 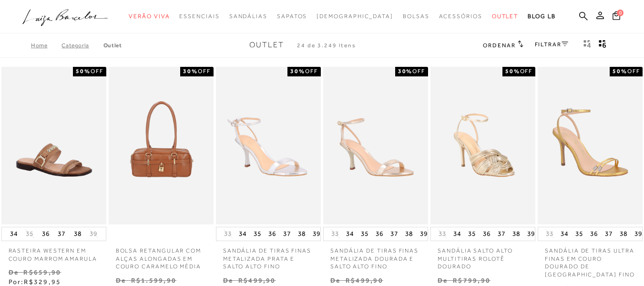 I want to click on button: Mostrar 4 produtos por linha, so click(x=587, y=45).